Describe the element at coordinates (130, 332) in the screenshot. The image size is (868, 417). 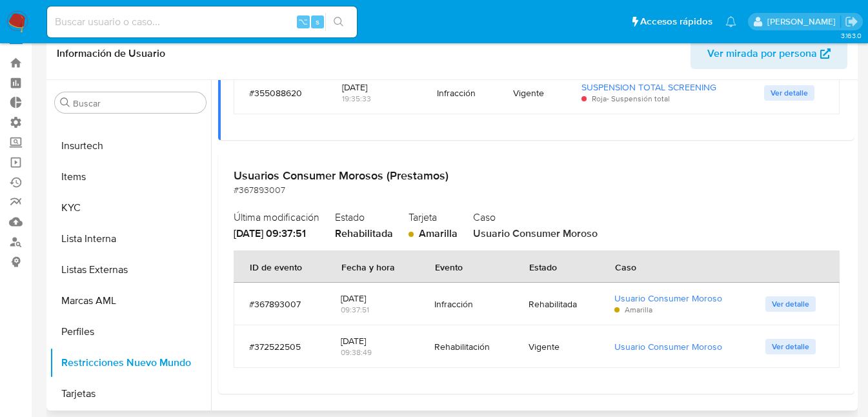
I see `button: Perfiles` at that location.